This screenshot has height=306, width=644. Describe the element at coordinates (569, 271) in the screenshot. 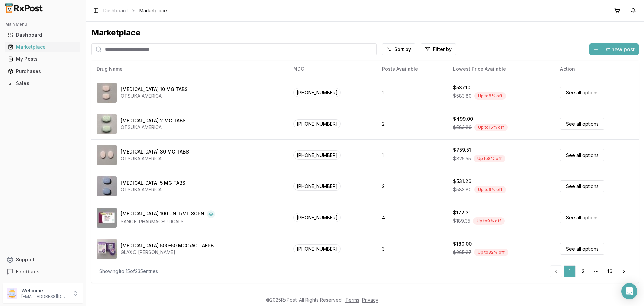

I see `a: 1` at that location.